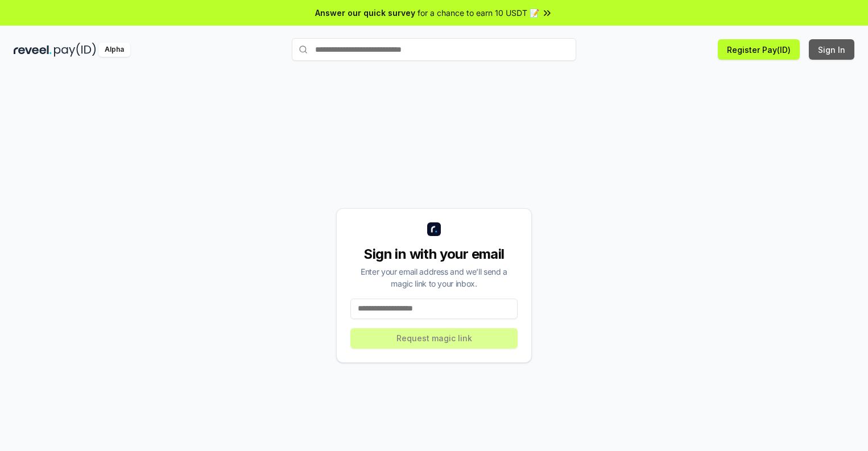 This screenshot has height=451, width=868. What do you see at coordinates (114, 50) in the screenshot?
I see `div: Alpha` at bounding box center [114, 50].